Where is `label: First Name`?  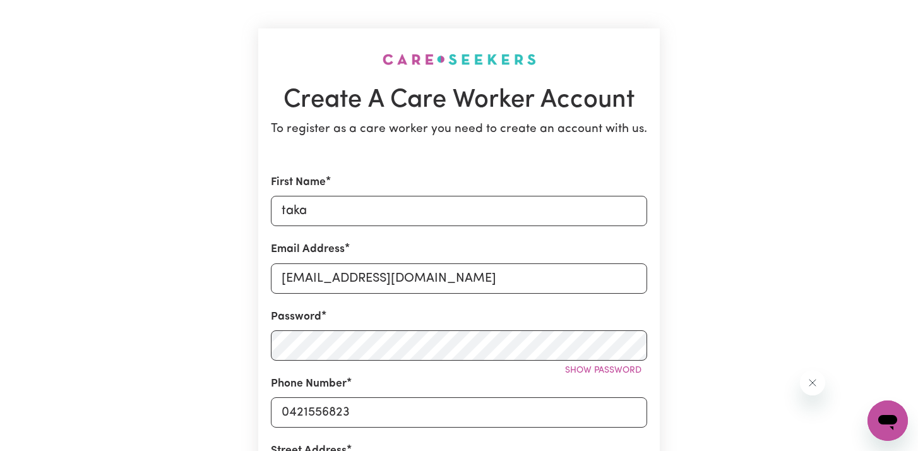
label: First Name is located at coordinates (298, 182).